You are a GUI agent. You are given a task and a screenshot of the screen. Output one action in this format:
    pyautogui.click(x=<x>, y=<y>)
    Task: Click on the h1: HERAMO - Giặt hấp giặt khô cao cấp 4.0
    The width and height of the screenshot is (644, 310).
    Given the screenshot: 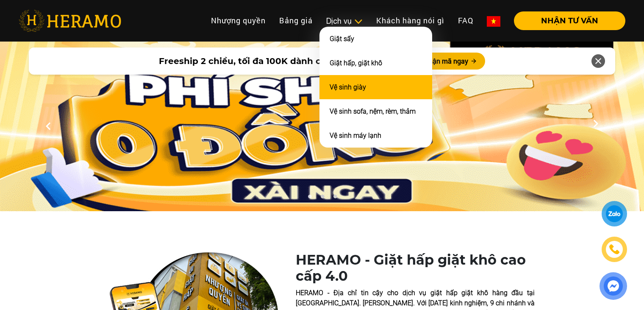 What is the action you would take?
    pyautogui.click(x=415, y=268)
    